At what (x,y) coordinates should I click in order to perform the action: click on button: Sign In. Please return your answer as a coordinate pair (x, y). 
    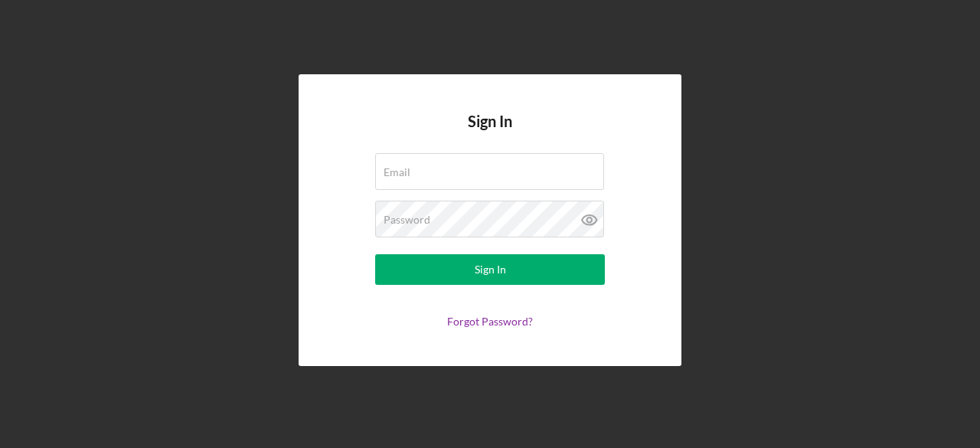
    Looking at the image, I should click on (490, 270).